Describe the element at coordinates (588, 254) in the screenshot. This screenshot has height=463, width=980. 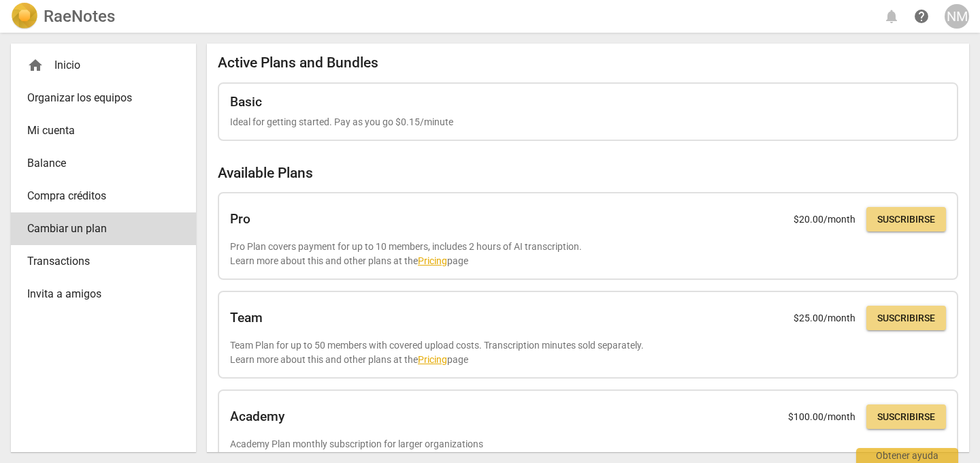
I see `p: Pro Plan covers payment for up to 10 members, includes 2 hours of AI transcription. Learn more ab...` at that location.